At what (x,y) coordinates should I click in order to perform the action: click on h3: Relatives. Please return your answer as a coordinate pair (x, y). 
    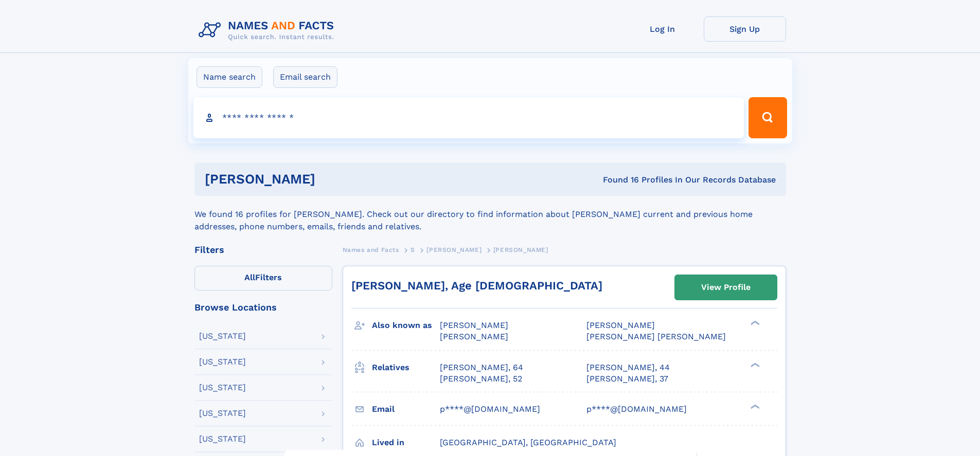
    Looking at the image, I should click on (406, 368).